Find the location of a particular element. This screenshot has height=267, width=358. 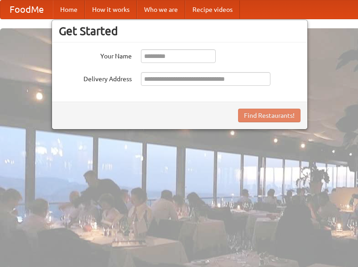

button: Find Restaurants! is located at coordinates (269, 115).